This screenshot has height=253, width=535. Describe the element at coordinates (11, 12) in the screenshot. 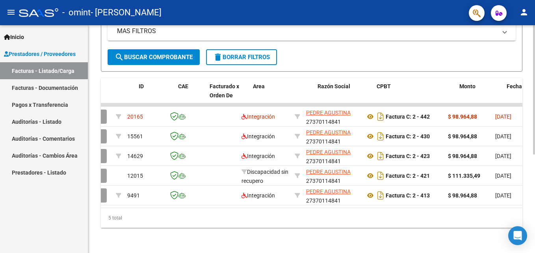

I see `mat-icon: menu` at that location.